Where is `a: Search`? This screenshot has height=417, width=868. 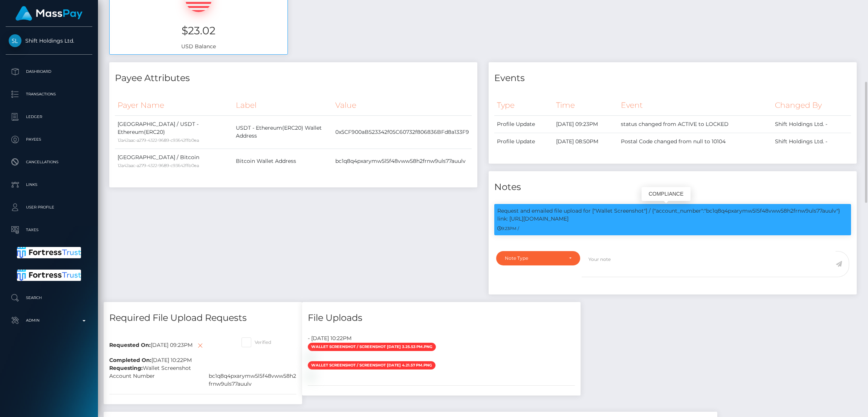
a: Search is located at coordinates (49, 298).